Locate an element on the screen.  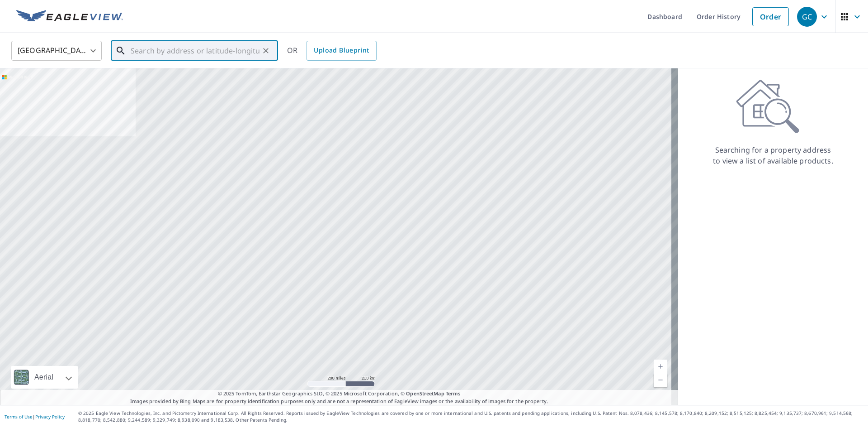
span: Upload Blueprint is located at coordinates (342, 50).